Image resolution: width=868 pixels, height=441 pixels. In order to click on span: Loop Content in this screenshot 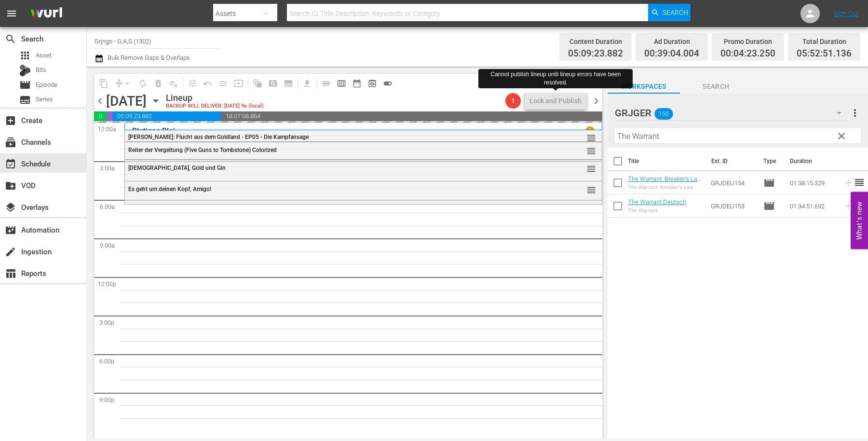, I will do `click(143, 84)`.